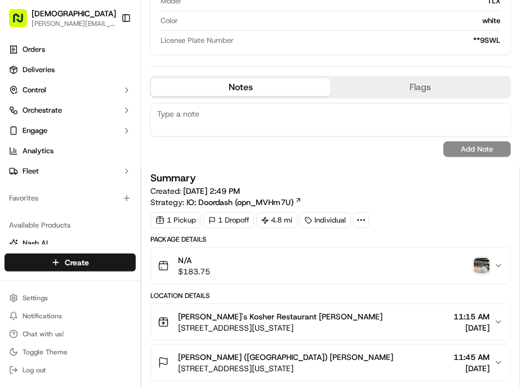 Image resolution: width=520 pixels, height=387 pixels. I want to click on span: Engage, so click(35, 131).